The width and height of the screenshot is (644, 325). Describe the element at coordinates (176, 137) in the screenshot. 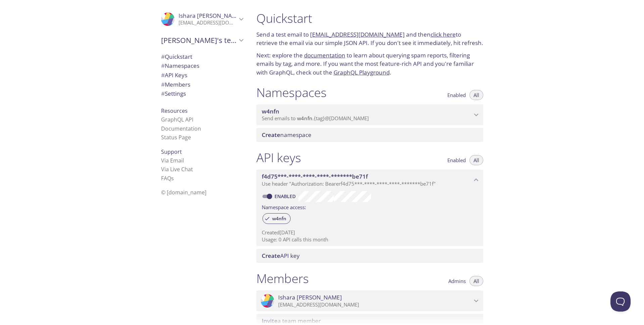

I see `a: Status Page` at that location.